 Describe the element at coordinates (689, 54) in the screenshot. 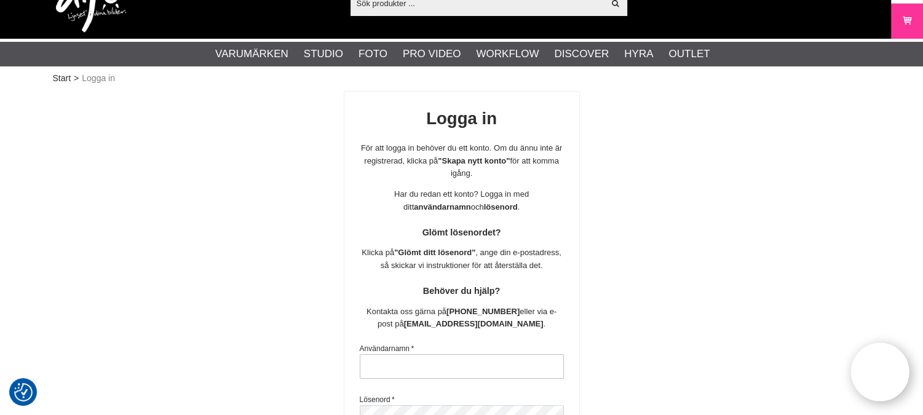

I see `a: Outlet` at that location.